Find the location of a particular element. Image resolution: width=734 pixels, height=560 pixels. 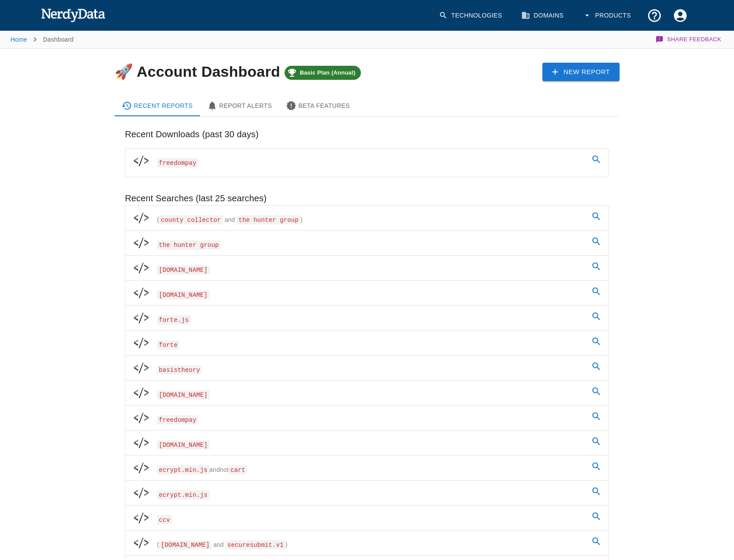

a: ecrypt.min.jsandnotcart is located at coordinates (367, 468).